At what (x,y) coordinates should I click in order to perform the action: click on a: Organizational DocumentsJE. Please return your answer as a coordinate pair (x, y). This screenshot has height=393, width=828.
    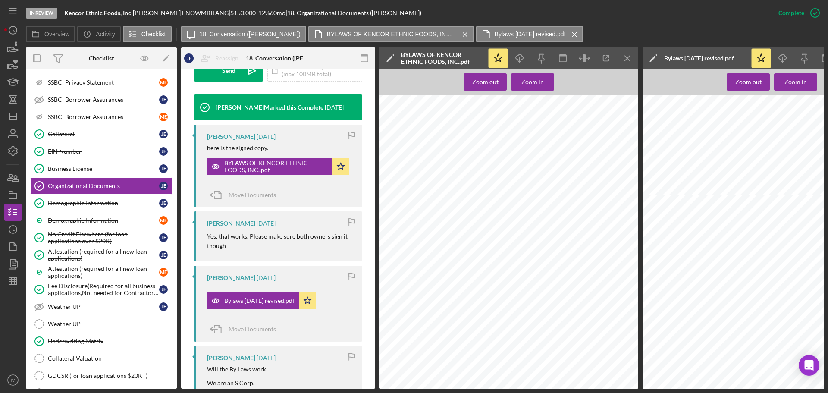
    Looking at the image, I should click on (101, 186).